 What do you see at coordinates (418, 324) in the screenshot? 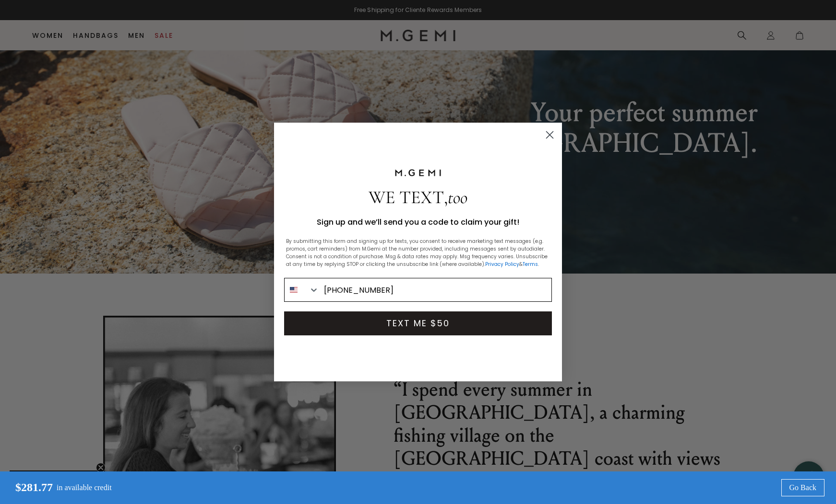
I see `button: TEXT ME $50` at bounding box center [418, 324].